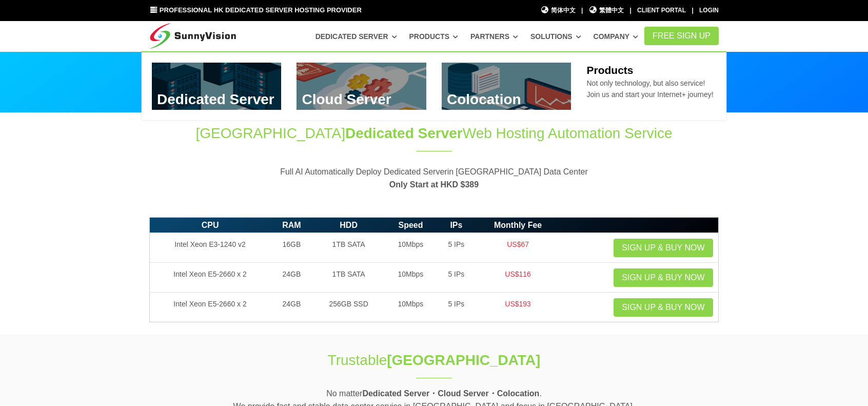 The width and height of the screenshot is (868, 406). I want to click on a: Partners, so click(494, 36).